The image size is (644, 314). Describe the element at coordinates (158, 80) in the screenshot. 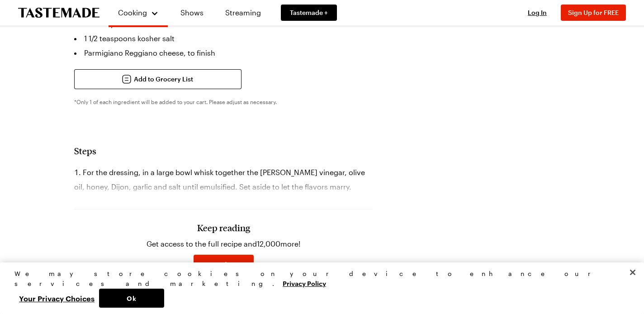

I see `button: Add to Grocery List` at that location.